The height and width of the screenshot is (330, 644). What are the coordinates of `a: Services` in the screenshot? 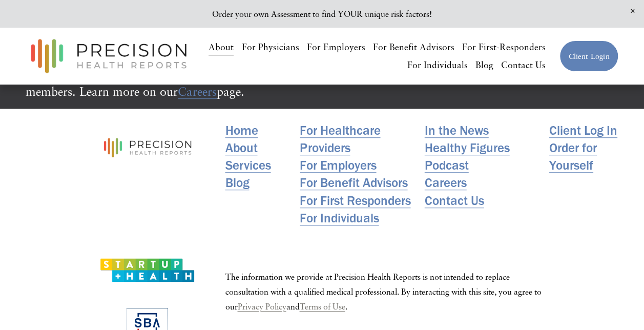 It's located at (247, 165).